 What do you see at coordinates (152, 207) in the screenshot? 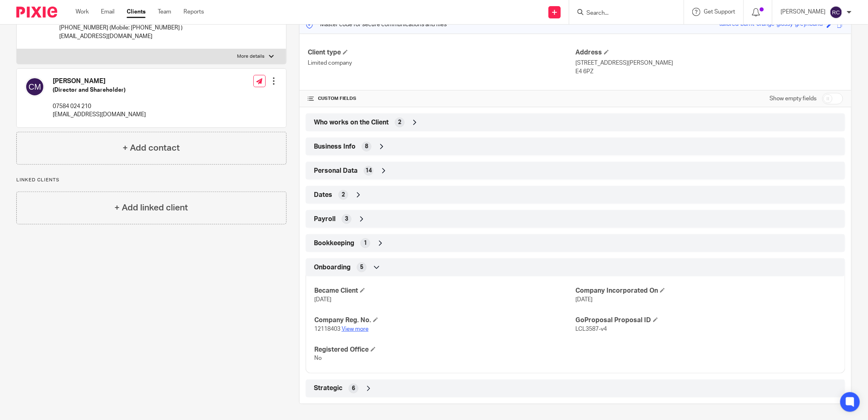
I see `h4: + Add linked client` at bounding box center [152, 207].